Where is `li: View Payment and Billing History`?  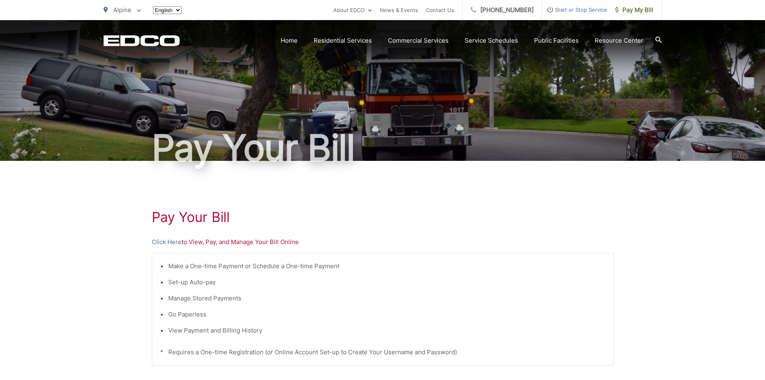
li: View Payment and Billing History is located at coordinates (387, 330).